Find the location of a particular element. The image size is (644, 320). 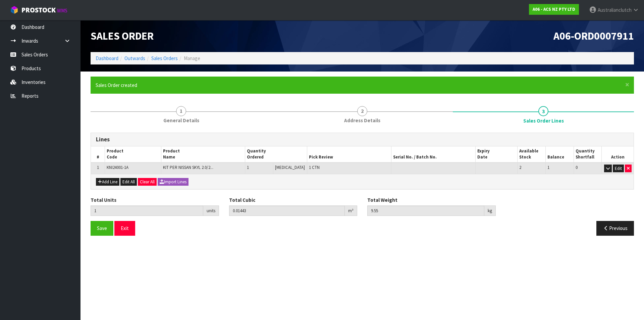

button: Save is located at coordinates (102, 228).